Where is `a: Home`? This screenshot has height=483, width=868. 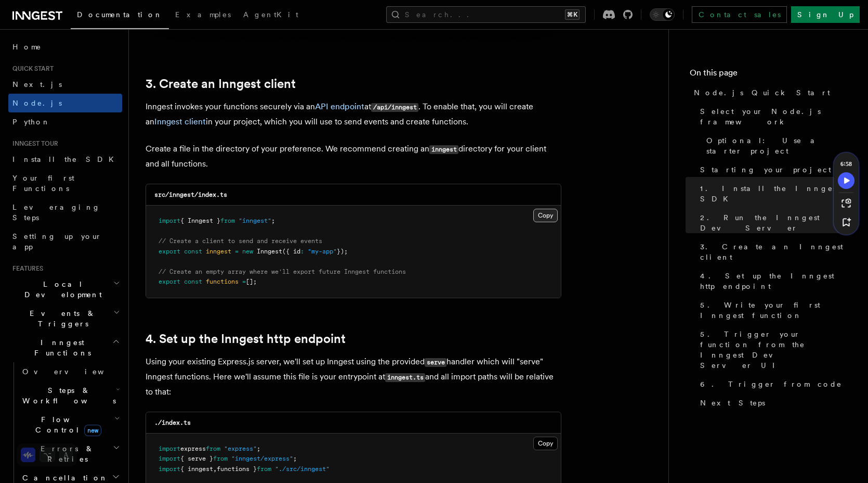 a: Home is located at coordinates (65, 47).